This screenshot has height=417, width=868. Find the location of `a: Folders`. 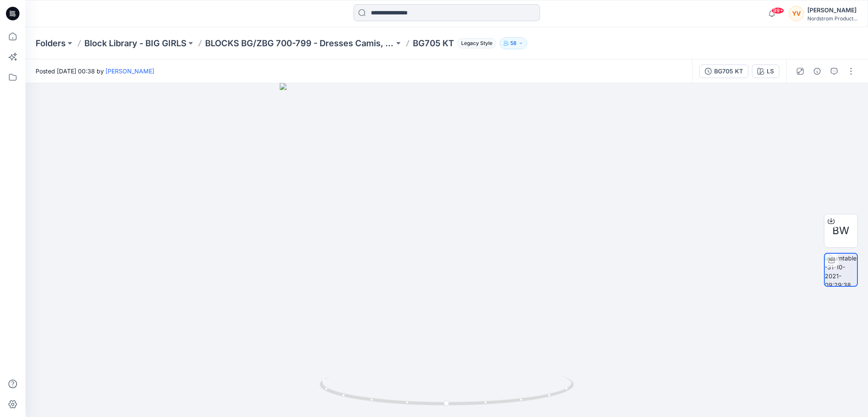

a: Folders is located at coordinates (51, 43).